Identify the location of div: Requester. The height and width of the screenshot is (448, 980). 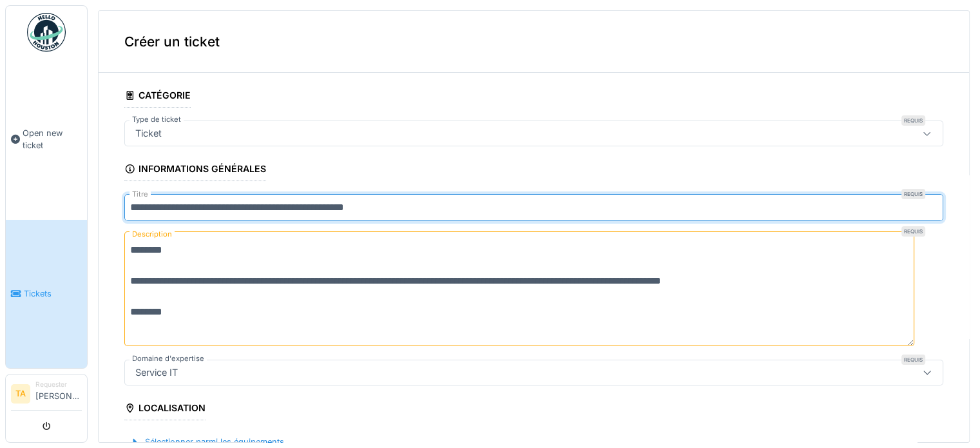
(59, 385).